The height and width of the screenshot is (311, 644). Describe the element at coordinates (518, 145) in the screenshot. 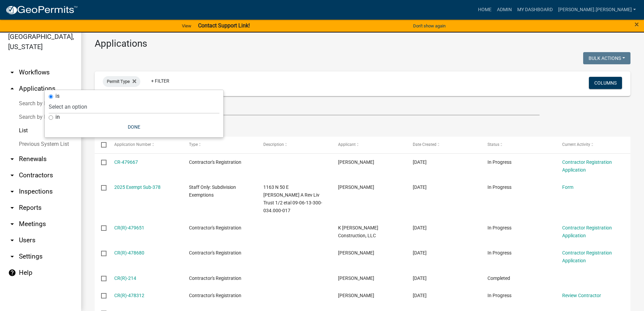

I see `datatable-header-cell: Status` at that location.